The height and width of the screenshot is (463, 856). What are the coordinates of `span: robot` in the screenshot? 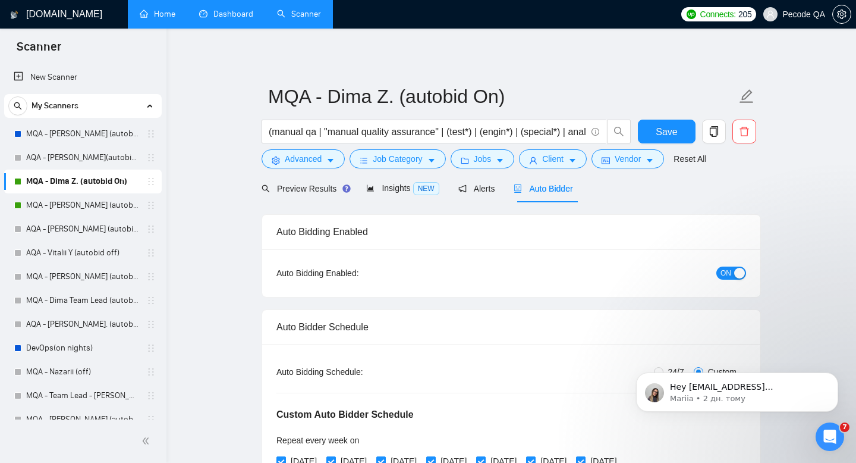 It's located at (518, 189).